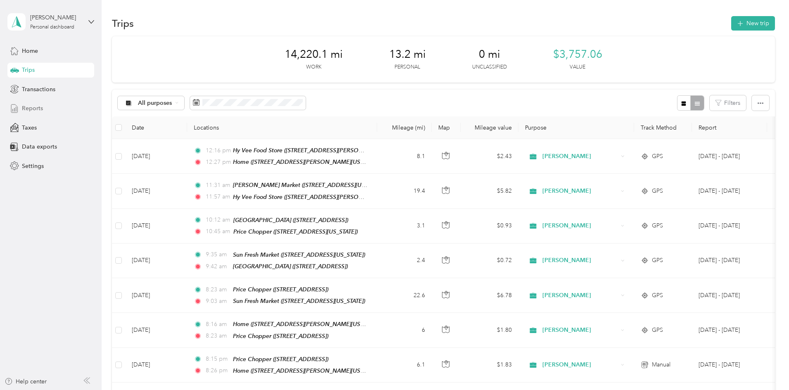 This screenshot has width=789, height=390. Describe the element at coordinates (314, 67) in the screenshot. I see `p: Work` at that location.